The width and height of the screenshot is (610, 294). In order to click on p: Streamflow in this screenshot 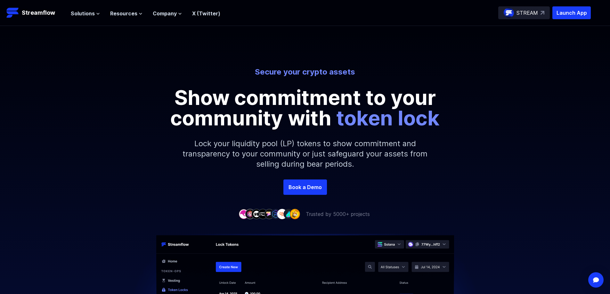, I will do `click(38, 13)`.